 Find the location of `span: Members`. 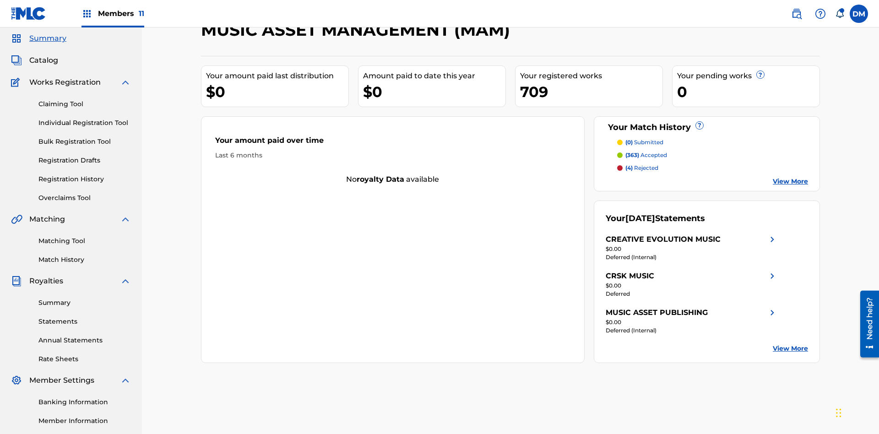

span: Members is located at coordinates (121, 13).